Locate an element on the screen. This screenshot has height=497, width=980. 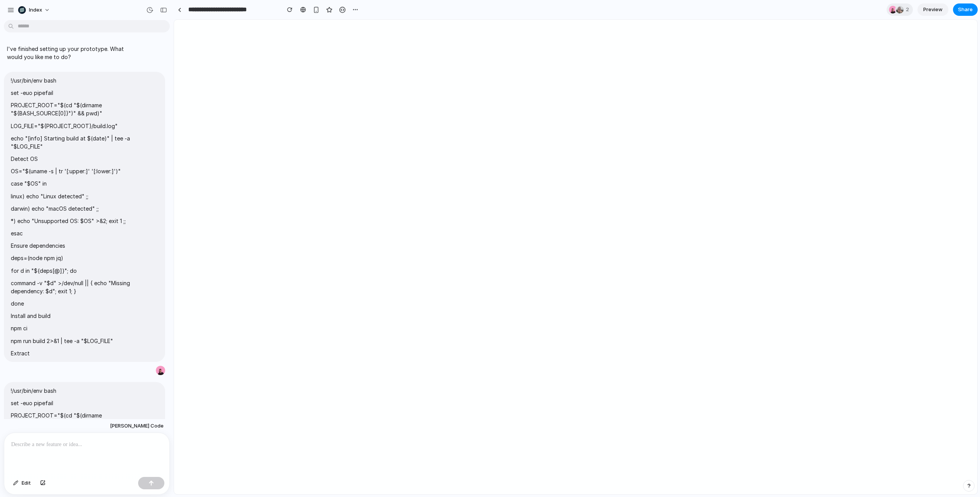
p: npm run build 2>&1 | tee -a "$LOG_FILE" is located at coordinates (85, 341).